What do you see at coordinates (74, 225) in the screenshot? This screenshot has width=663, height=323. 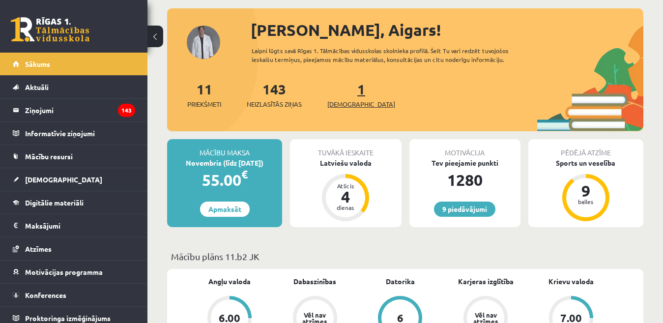 I see `a: Maksājumi` at bounding box center [74, 225].